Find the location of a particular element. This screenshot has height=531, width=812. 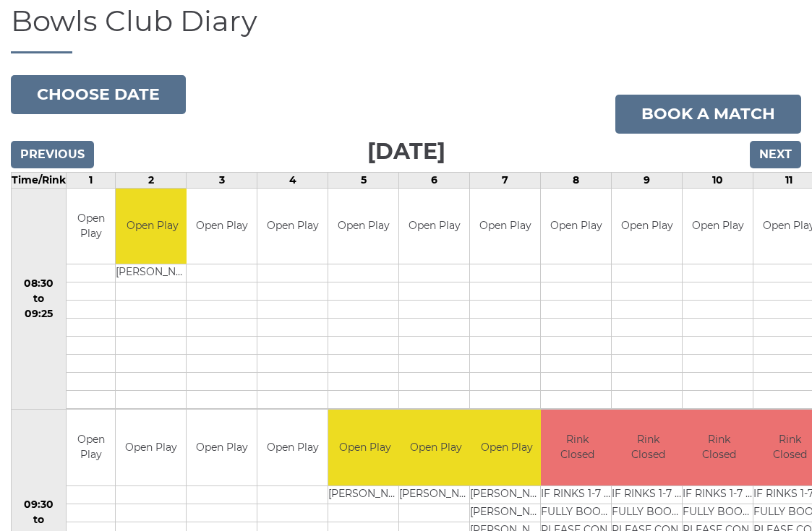

td: 3 is located at coordinates (222, 180).